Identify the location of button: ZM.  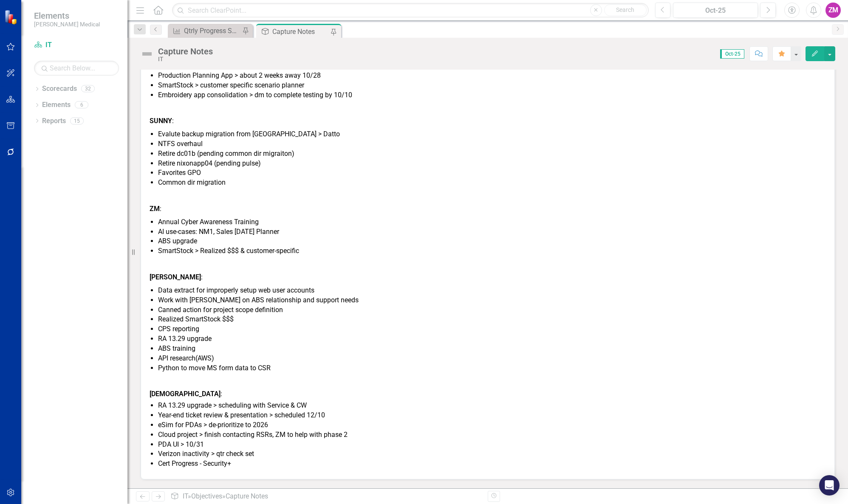
(833, 10).